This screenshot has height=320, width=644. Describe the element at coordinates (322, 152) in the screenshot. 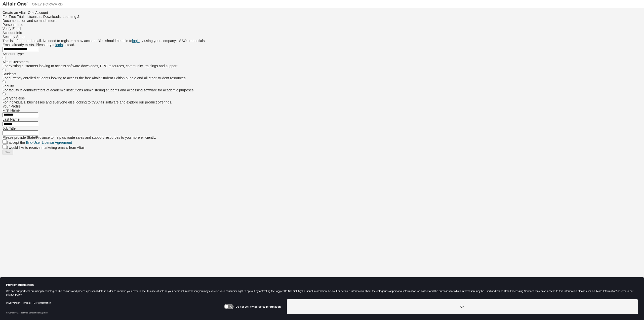

I see `div: Read and acccept EULA to continue` at that location.